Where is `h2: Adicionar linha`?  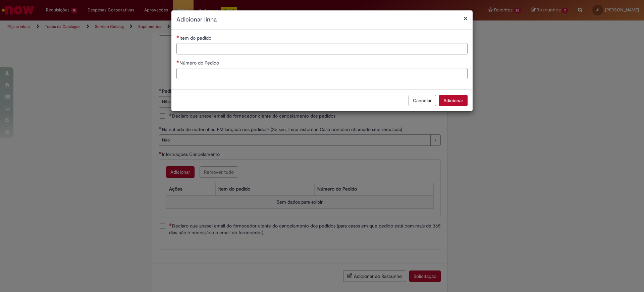
h2: Adicionar linha is located at coordinates (322, 20).